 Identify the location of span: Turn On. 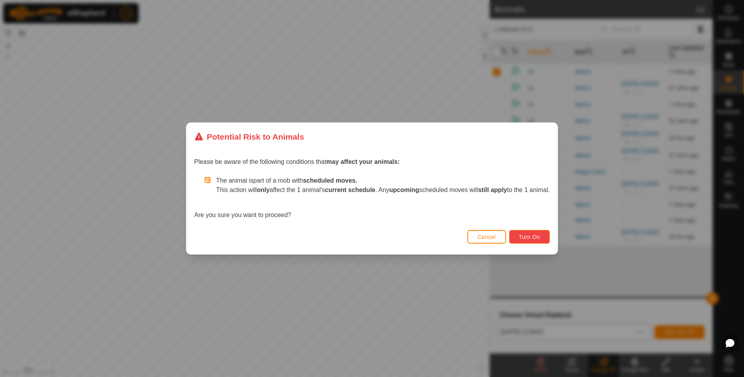
(530, 237).